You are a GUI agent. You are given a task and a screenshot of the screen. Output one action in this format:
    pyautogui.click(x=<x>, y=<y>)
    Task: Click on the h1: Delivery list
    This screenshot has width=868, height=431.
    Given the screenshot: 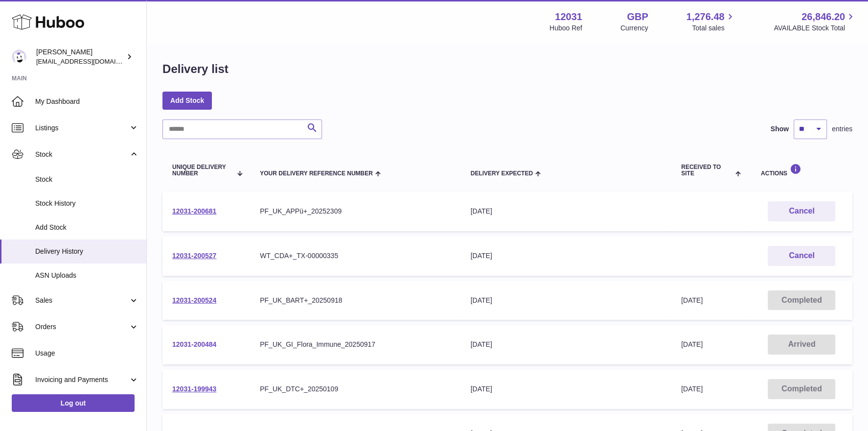 What is the action you would take?
    pyautogui.click(x=195, y=69)
    